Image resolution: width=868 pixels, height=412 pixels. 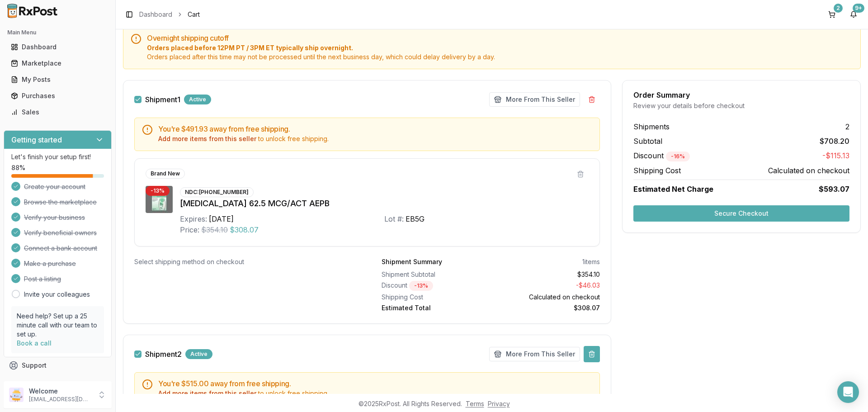 I want to click on span: Orders placed after this time may not be processed until the next business day, which could delay..., so click(x=500, y=57).